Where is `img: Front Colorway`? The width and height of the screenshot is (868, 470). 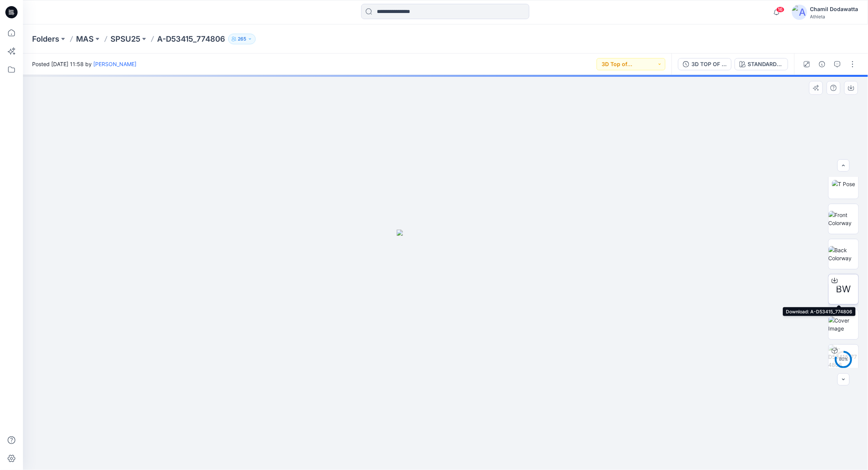
img: Front Colorway is located at coordinates (843, 219).